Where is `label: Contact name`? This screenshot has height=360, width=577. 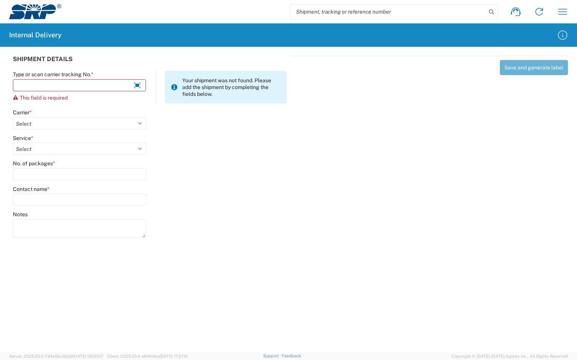
label: Contact name is located at coordinates (31, 189).